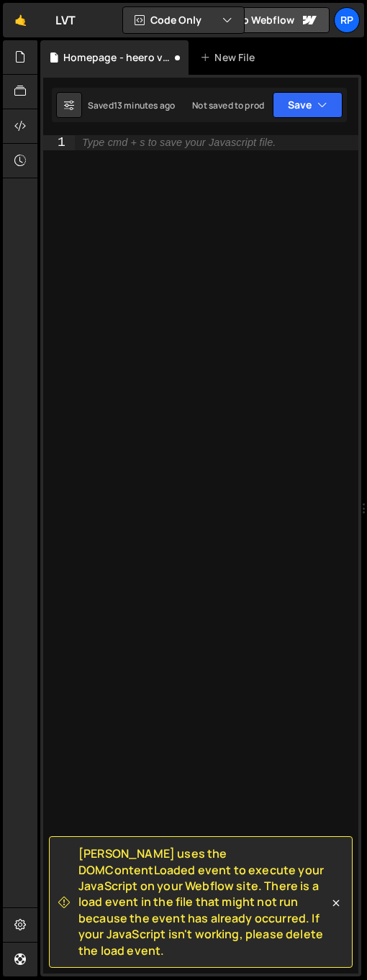 Image resolution: width=367 pixels, height=980 pixels. What do you see at coordinates (347, 20) in the screenshot?
I see `a: RP` at bounding box center [347, 20].